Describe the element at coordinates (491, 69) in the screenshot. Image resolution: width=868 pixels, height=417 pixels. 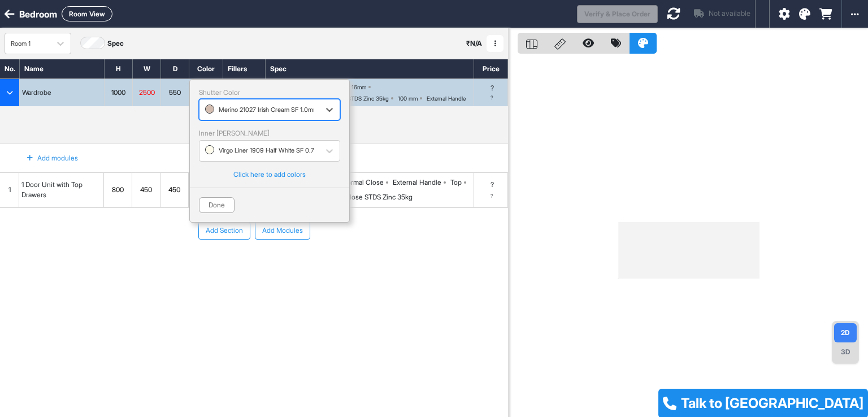
I see `div: Price` at that location.